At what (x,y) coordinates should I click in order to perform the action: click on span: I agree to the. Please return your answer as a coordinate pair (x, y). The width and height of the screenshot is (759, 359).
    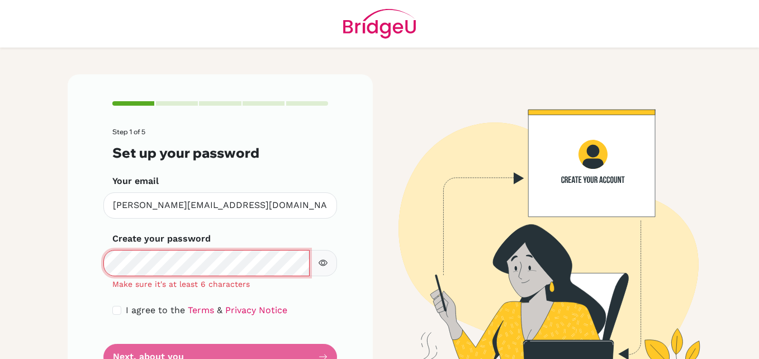
    Looking at the image, I should click on (155, 310).